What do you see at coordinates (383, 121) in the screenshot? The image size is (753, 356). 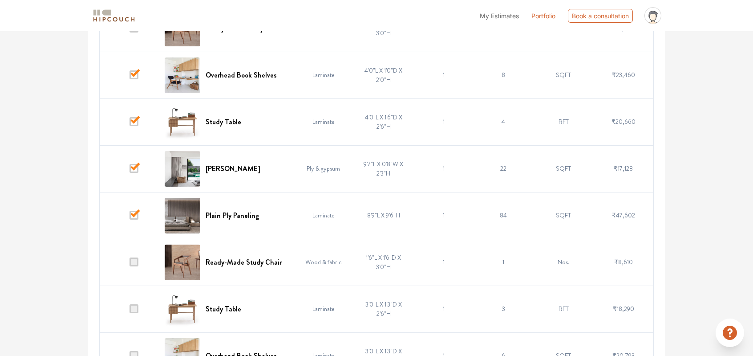 I see `td: 4'0"L X 1'6"D X 2'6"H` at bounding box center [383, 121].